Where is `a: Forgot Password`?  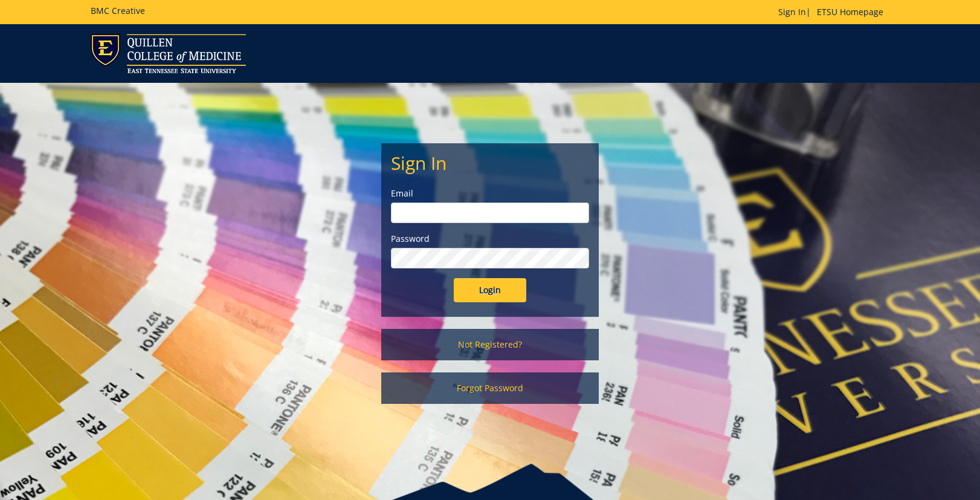
a: Forgot Password is located at coordinates (490, 389).